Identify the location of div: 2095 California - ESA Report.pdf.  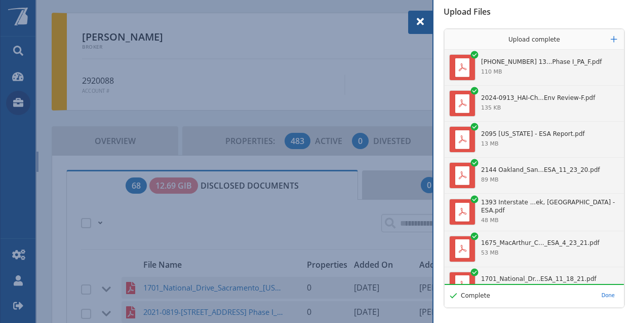
(533, 134).